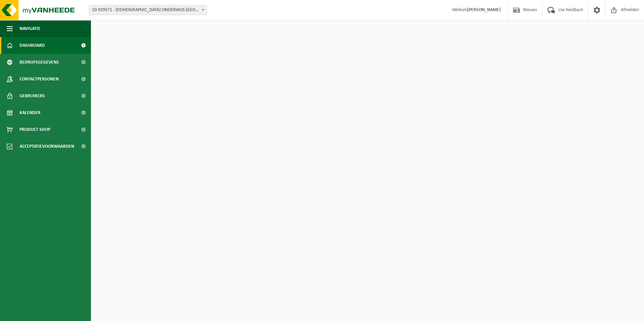  What do you see at coordinates (35, 130) in the screenshot?
I see `span: Product Shop` at bounding box center [35, 130].